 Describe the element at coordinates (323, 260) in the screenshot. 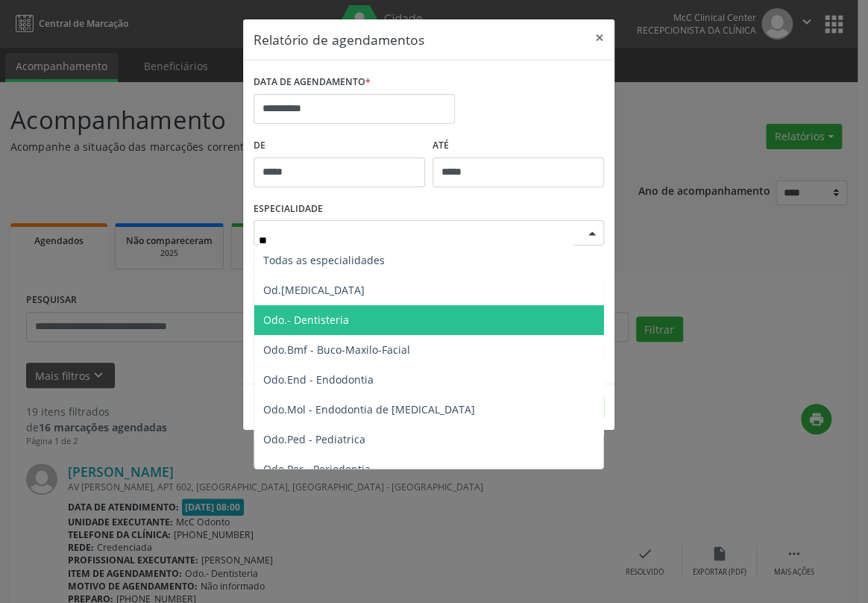

I see `span: Todas as especialidades` at that location.